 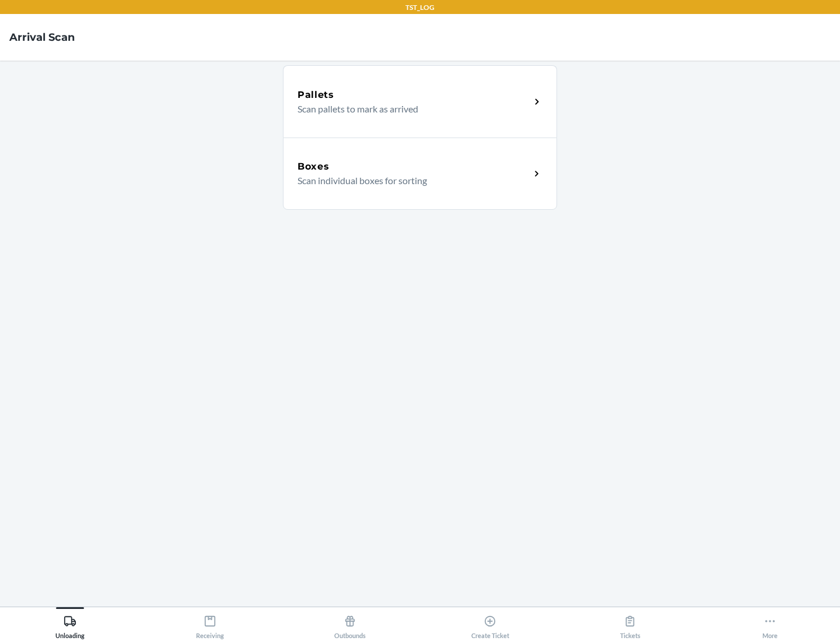 What do you see at coordinates (770, 625) in the screenshot?
I see `div: More` at bounding box center [770, 625].